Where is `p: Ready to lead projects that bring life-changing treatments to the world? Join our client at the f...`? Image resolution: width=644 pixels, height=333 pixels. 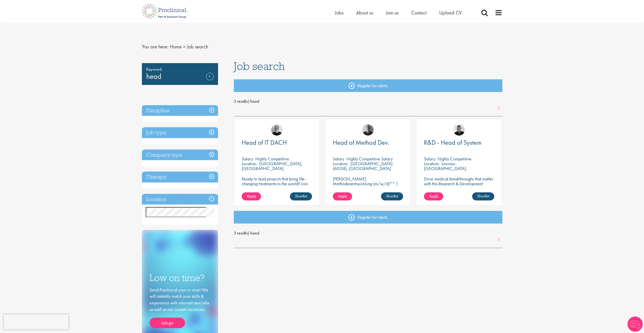 p: Ready to lead projects that bring life-changing treatments to the world? Join our client at the f... is located at coordinates (276, 188).